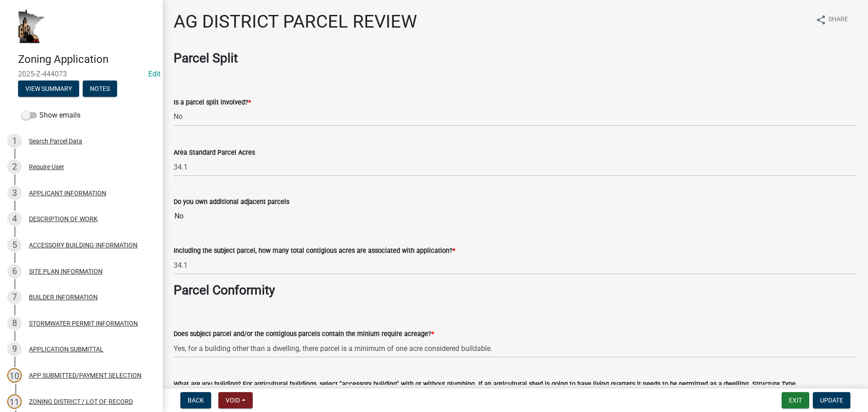 This screenshot has width=868, height=412. I want to click on label: What are you building? For agricultural buildings, select "accessory building" with or without pl..., so click(484, 385).